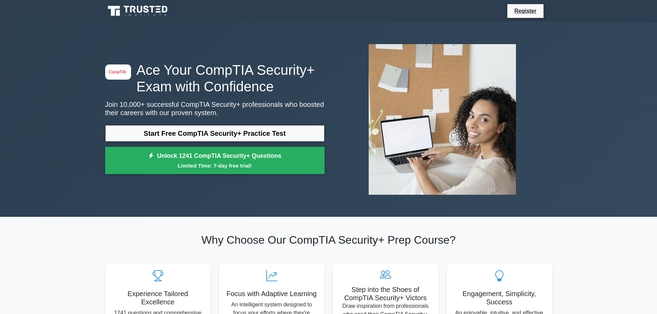 This screenshot has width=657, height=314. Describe the element at coordinates (215, 165) in the screenshot. I see `small: Limited Time: 7-day free trial!` at that location.